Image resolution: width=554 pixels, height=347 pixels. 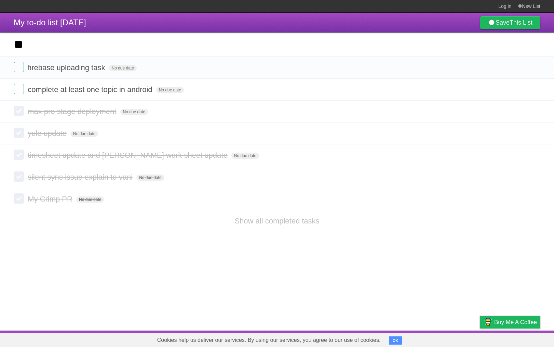 What do you see at coordinates (73, 111) in the screenshot?
I see `span: max pro stage deployment` at bounding box center [73, 111].